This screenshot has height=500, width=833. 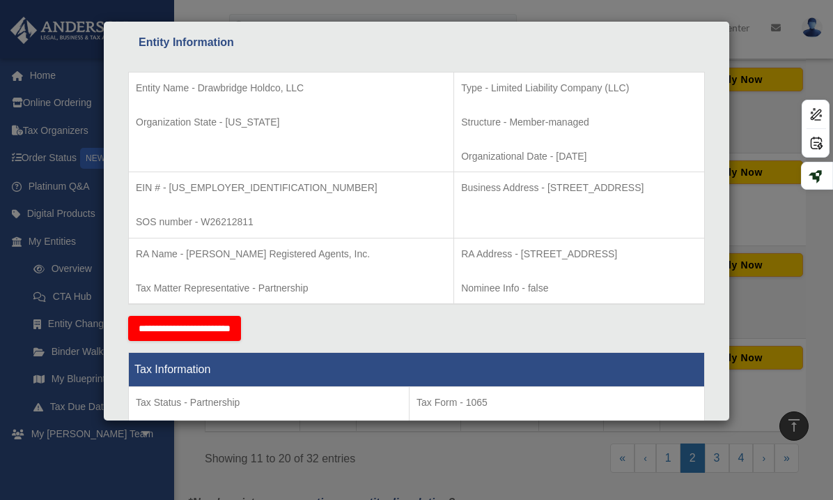 I want to click on p: Entity Name - Drawbridge Holdco, LLC, so click(x=291, y=88).